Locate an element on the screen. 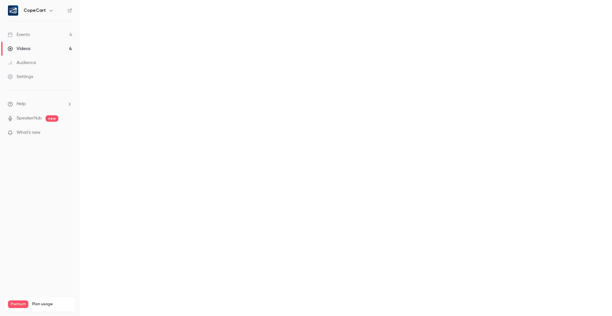  a: SpeakerHub is located at coordinates (29, 118).